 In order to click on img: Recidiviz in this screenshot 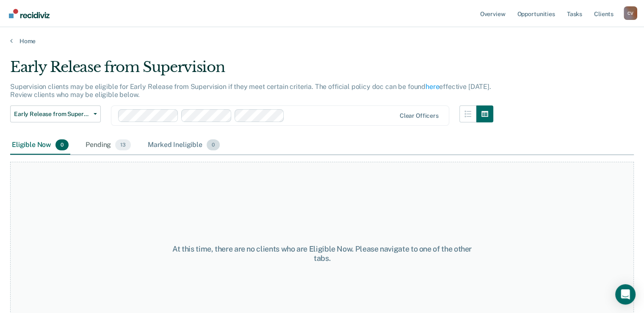, I will do `click(29, 13)`.